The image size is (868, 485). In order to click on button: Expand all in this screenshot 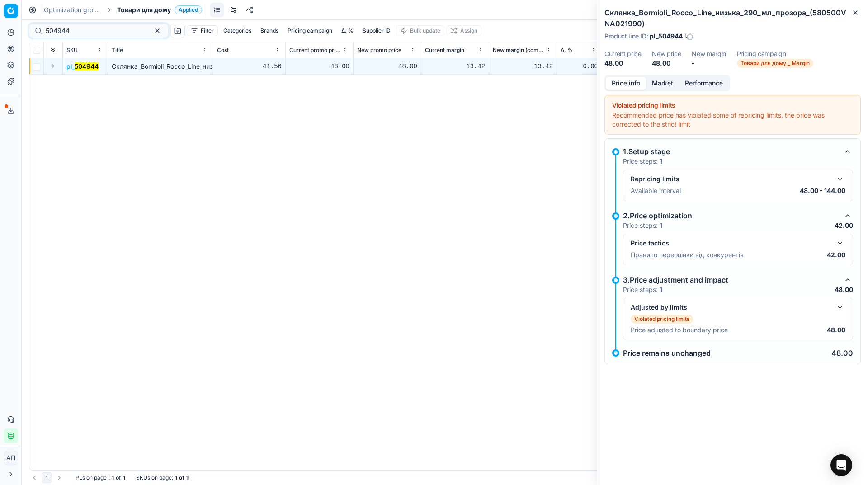, I will do `click(53, 50)`.